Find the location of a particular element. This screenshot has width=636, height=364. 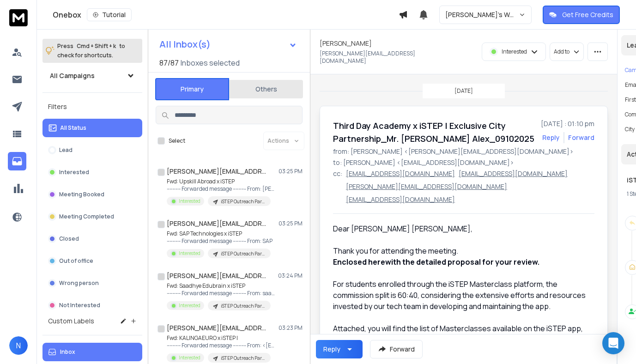

p: Add to is located at coordinates (561, 52).